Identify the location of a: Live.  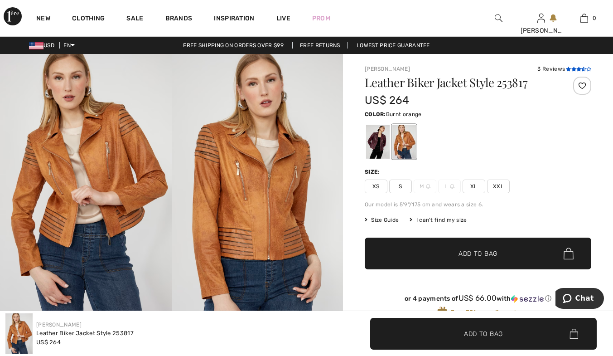
(283, 18).